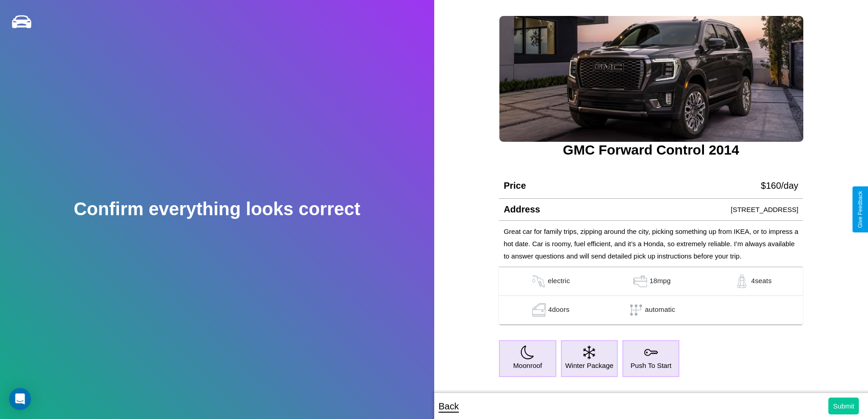  Describe the element at coordinates (589, 365) in the screenshot. I see `p: Winter Package` at that location.